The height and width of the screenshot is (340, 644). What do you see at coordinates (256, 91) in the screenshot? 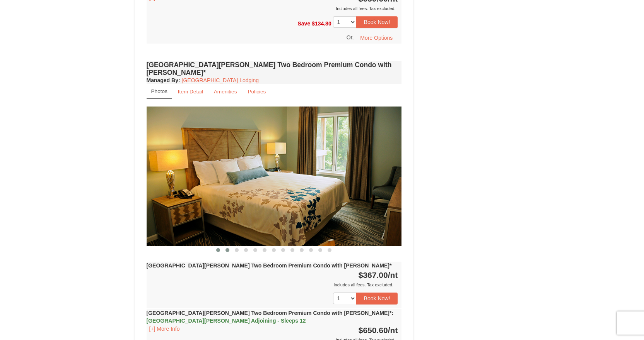
I see `a: Policies` at bounding box center [256, 91].